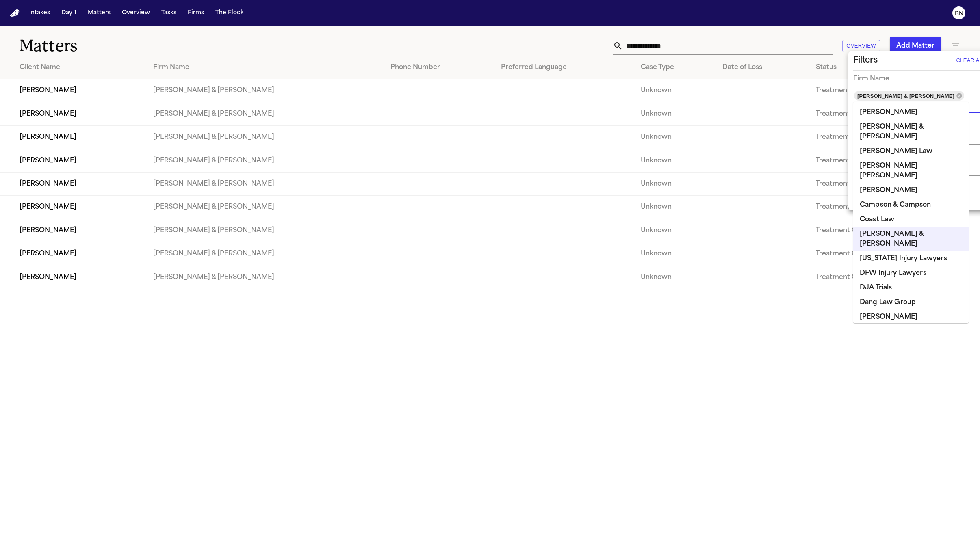  Describe the element at coordinates (911, 302) in the screenshot. I see `li: Dang Law Group` at that location.